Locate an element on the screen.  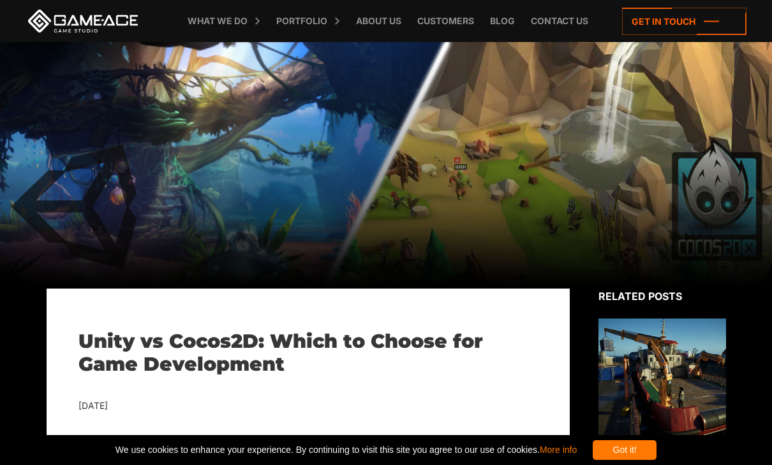
div: Got it! is located at coordinates (624, 450).